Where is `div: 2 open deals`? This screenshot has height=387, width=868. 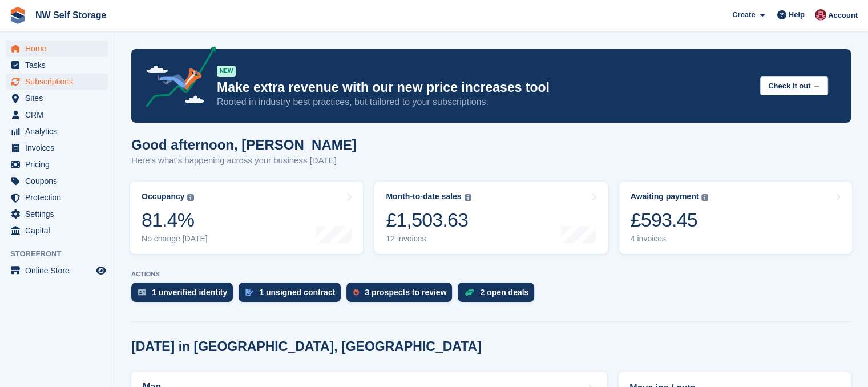
div: 2 open deals is located at coordinates (504, 292).